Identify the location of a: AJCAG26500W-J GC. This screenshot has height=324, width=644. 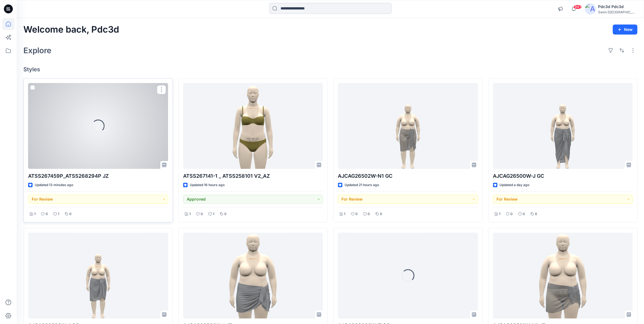
(563, 126).